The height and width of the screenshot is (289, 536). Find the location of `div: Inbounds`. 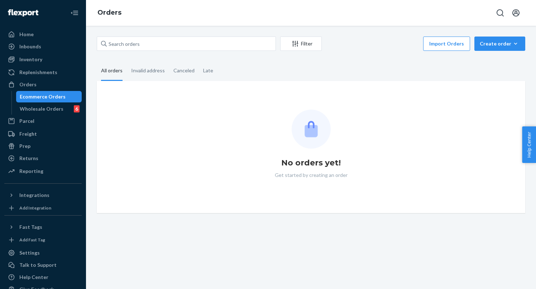

div: Inbounds is located at coordinates (30, 47).